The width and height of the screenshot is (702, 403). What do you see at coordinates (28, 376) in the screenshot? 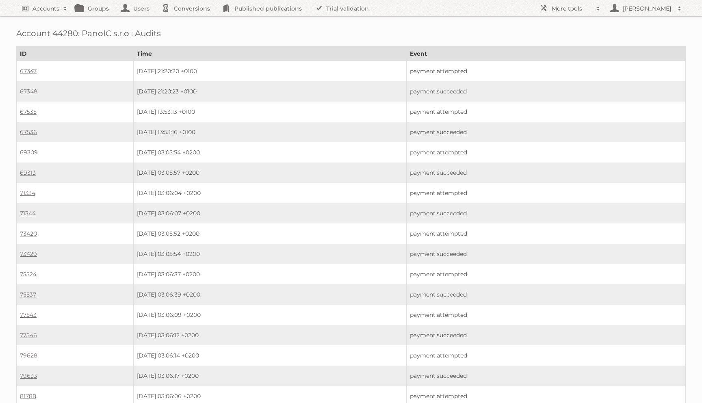
I see `a: 79633` at bounding box center [28, 376].